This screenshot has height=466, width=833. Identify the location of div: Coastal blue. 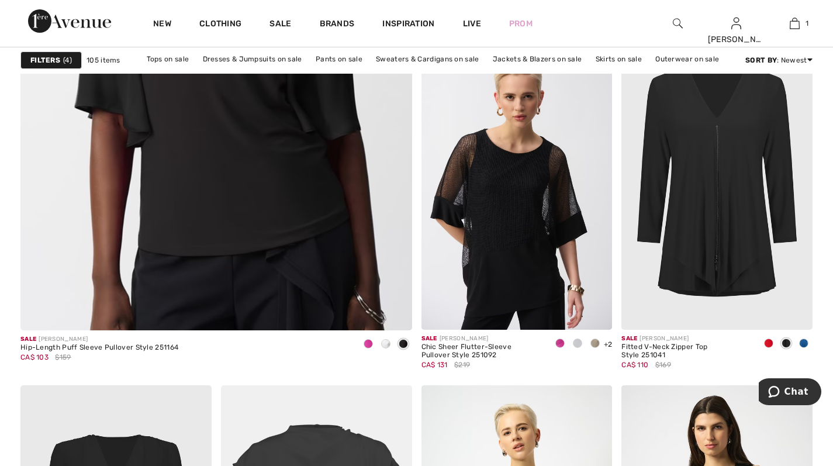
(804, 344).